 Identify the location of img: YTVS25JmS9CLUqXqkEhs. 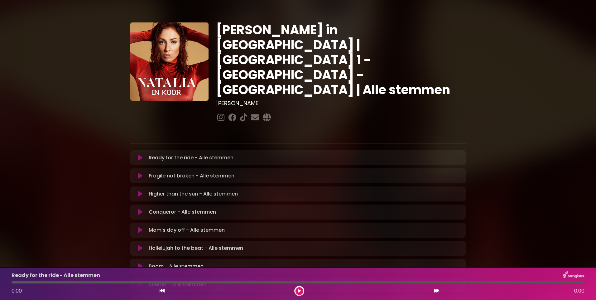
(169, 61).